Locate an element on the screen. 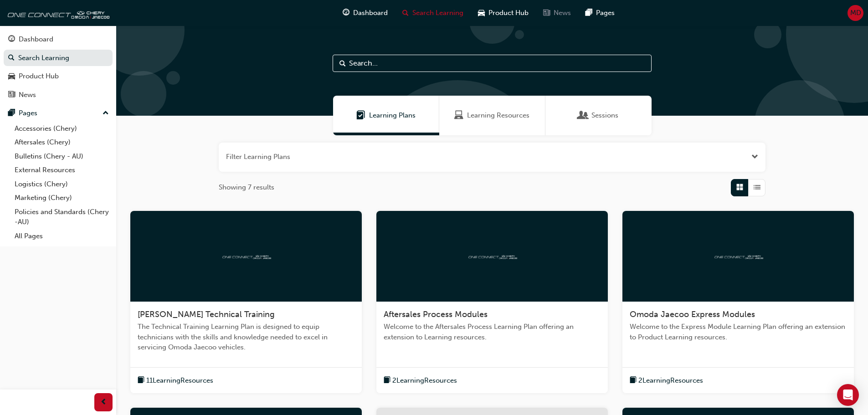 The width and height of the screenshot is (868, 415). a: Learning PlansLearning Plans is located at coordinates (386, 115).